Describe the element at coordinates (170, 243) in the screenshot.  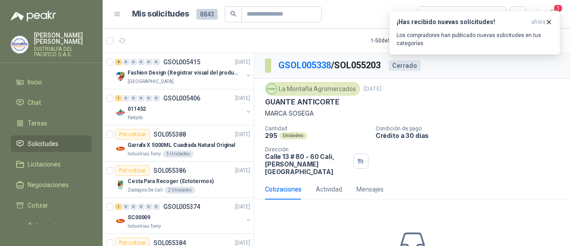
I see `p: SOL055384` at that location.